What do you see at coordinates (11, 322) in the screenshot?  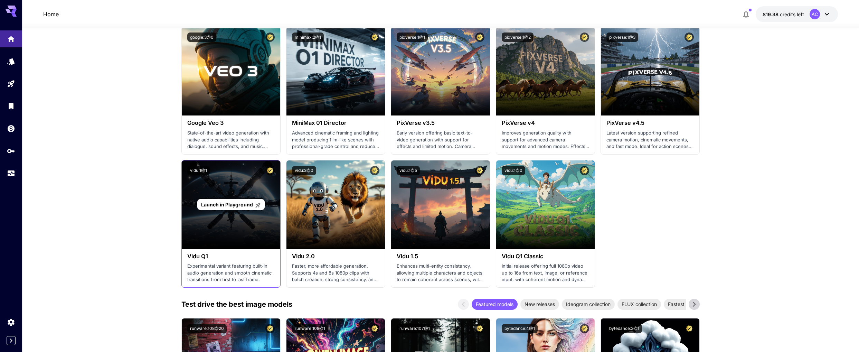 I see `div: Settings` at bounding box center [11, 322].